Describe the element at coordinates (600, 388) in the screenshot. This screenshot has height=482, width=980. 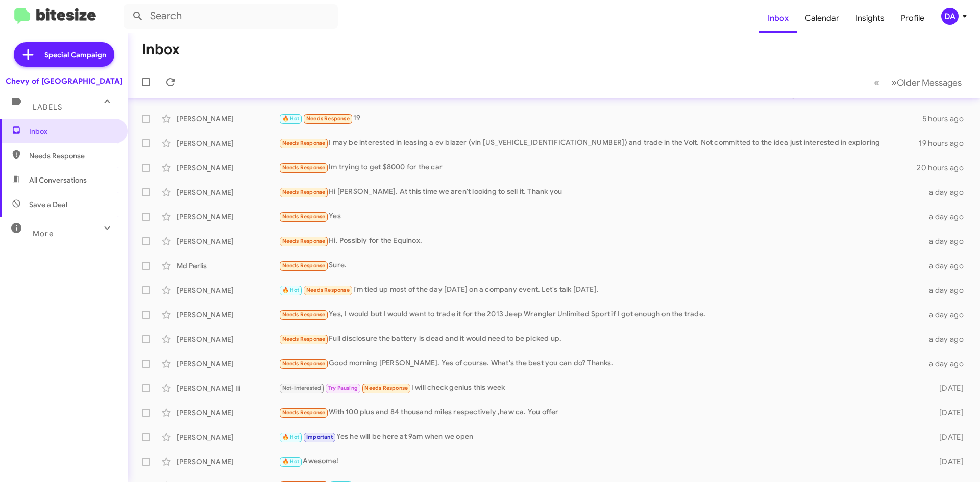
I see `div: I will check genius this week` at that location.